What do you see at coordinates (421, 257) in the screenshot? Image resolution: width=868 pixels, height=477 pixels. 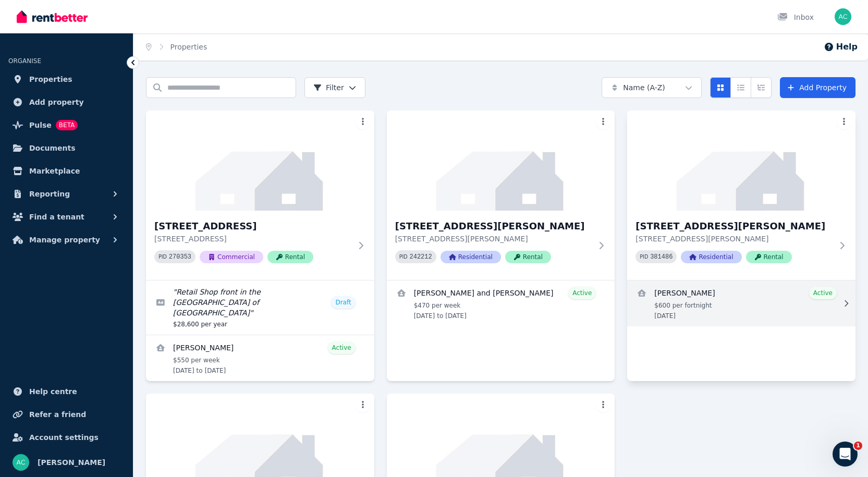 I see `code: 242212` at bounding box center [421, 257].